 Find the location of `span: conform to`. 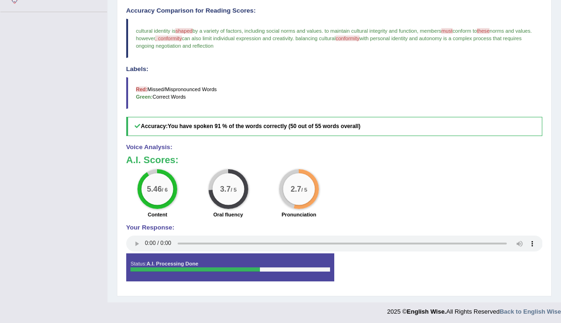

span: conform to is located at coordinates (464, 31).